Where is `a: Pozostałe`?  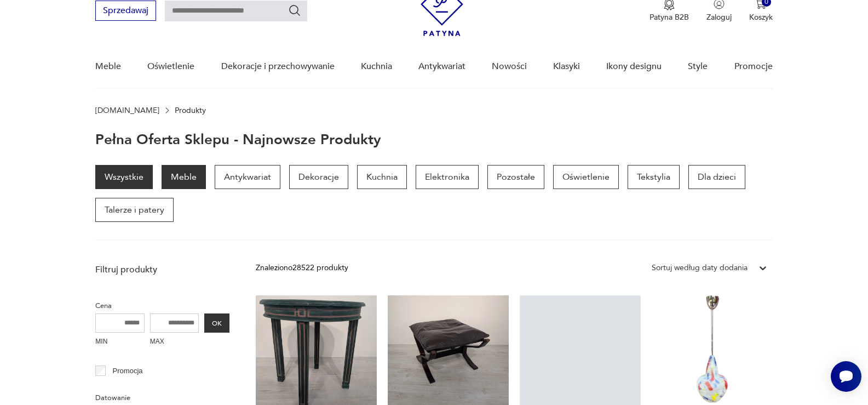 a: Pozostałe is located at coordinates (516, 177).